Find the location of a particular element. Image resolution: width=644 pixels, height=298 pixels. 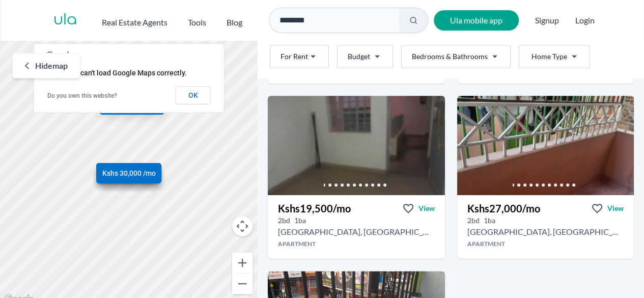

span: Signup is located at coordinates (547, 21).